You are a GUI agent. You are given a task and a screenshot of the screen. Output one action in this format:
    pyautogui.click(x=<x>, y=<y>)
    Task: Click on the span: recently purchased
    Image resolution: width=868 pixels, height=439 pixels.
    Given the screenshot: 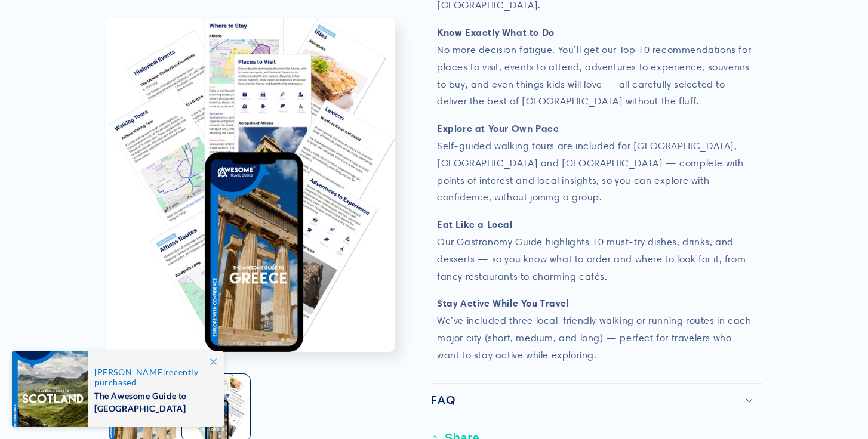 What is the action you would take?
    pyautogui.click(x=153, y=377)
    